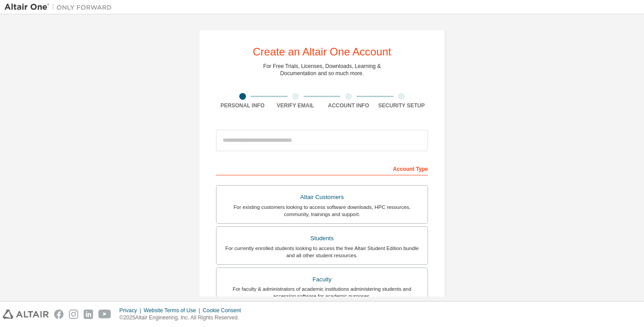 The height and width of the screenshot is (327, 644). I want to click on div: Verify Email, so click(295, 106).